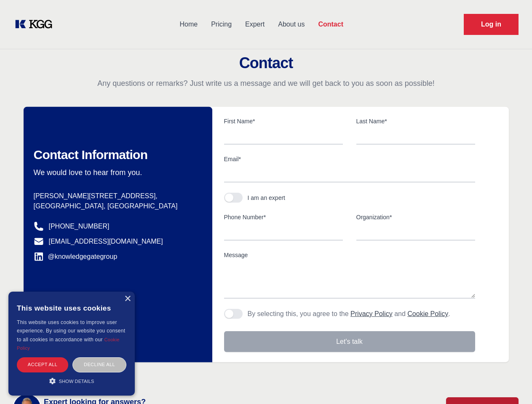 The width and height of the screenshot is (532, 404). Describe the element at coordinates (284, 121) in the screenshot. I see `label: First Name*` at that location.